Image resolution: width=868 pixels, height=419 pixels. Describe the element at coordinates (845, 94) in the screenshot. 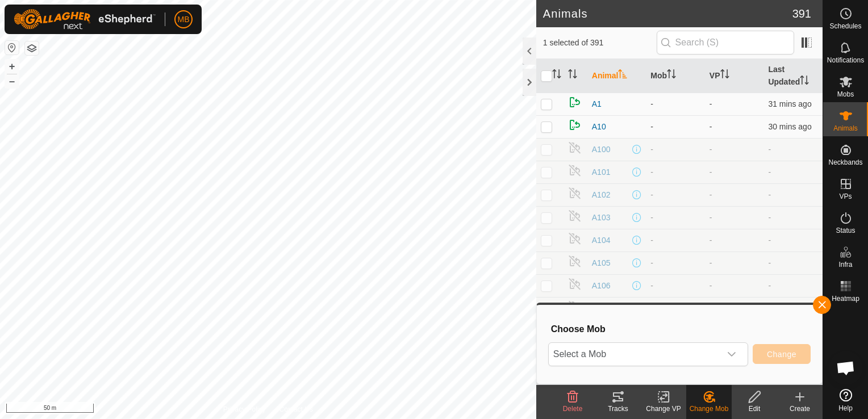

I see `span: Mobs` at that location.